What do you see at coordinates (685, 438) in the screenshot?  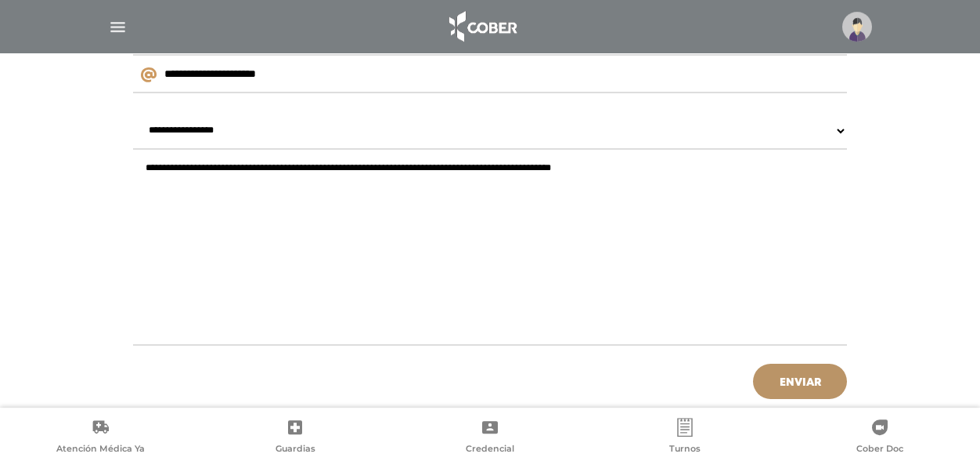 I see `a: Turnos` at bounding box center [685, 438].